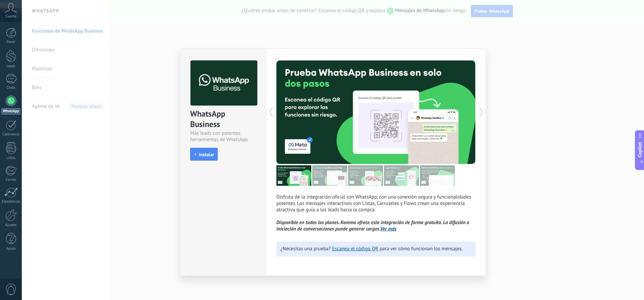 This screenshot has height=300, width=644. What do you see at coordinates (223, 119) in the screenshot?
I see `div: WhatsApp Business` at bounding box center [223, 119].